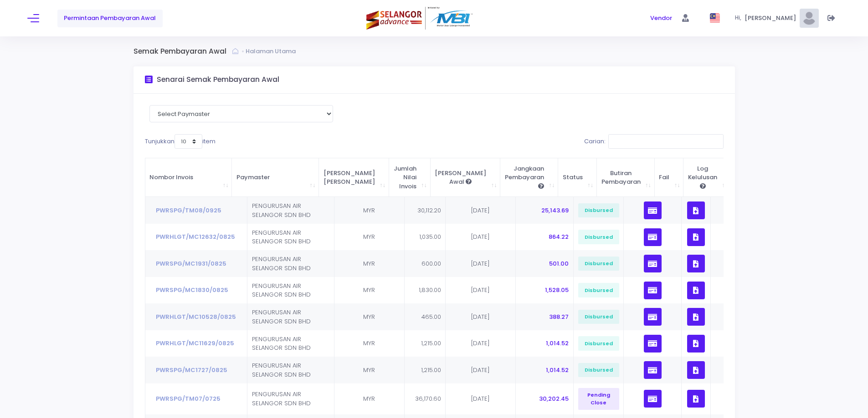 The height and width of the screenshot is (418, 868). Describe the element at coordinates (272, 52) in the screenshot. I see `a: Halaman Utama` at that location.